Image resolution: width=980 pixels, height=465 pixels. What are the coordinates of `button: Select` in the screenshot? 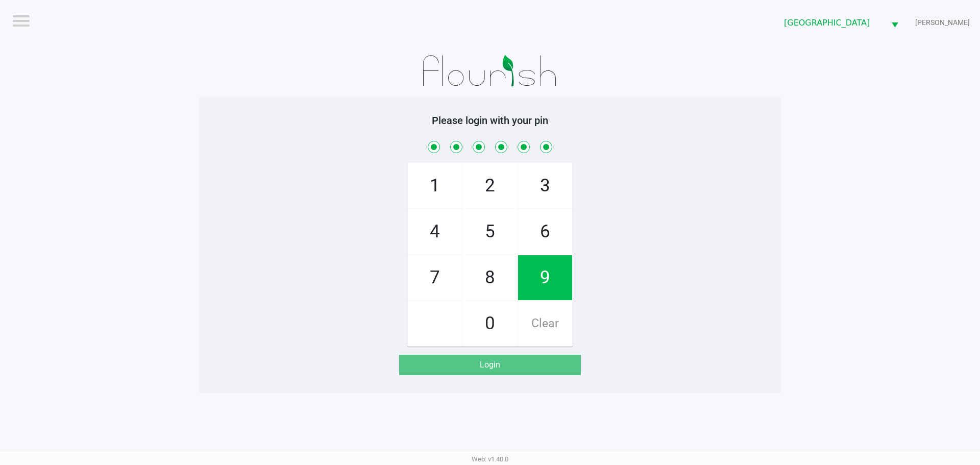 It's located at (894, 22).